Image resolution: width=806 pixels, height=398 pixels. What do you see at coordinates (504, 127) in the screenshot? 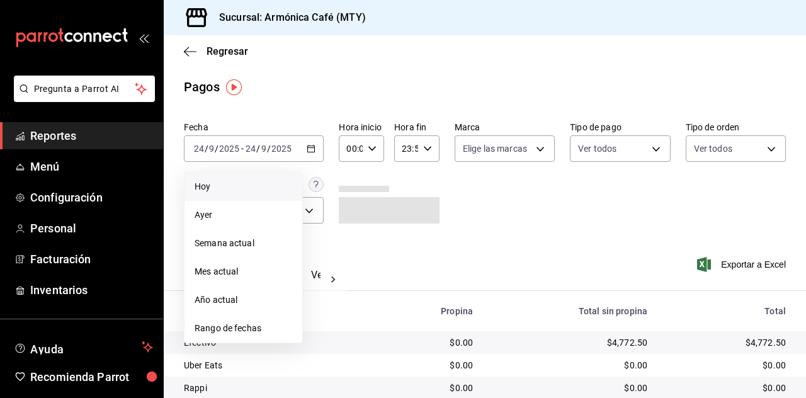
I see `label: Marca` at bounding box center [504, 127].